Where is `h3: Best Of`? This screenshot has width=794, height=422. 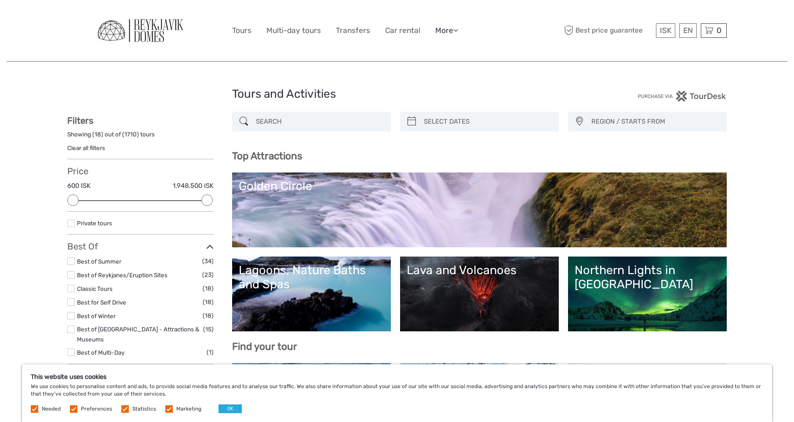
h3: Best Of is located at coordinates (140, 246).